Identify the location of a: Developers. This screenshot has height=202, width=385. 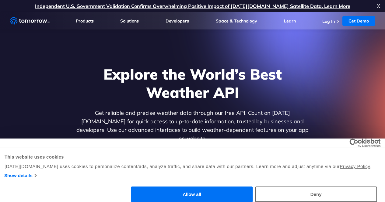
(177, 21).